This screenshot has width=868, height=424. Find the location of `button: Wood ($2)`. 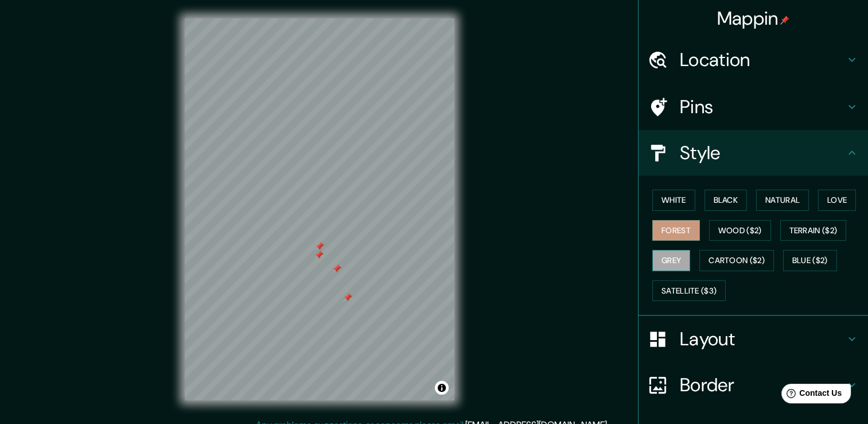

button: Wood ($2) is located at coordinates (740, 231).